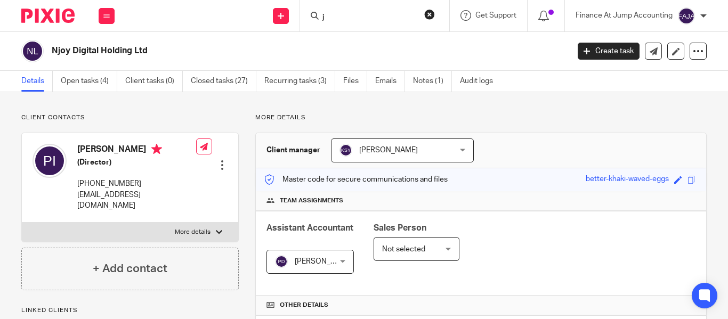 This screenshot has height=319, width=728. What do you see at coordinates (356, 180) in the screenshot?
I see `p: Master code for secure communications and files` at bounding box center [356, 180].